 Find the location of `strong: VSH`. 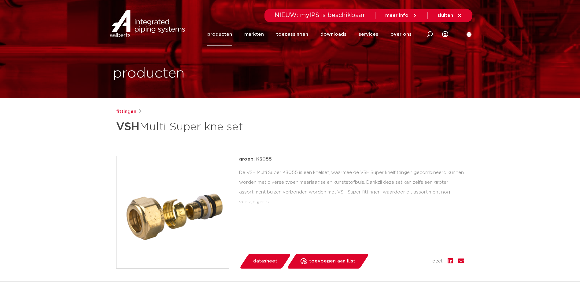

strong: VSH is located at coordinates (128, 127).